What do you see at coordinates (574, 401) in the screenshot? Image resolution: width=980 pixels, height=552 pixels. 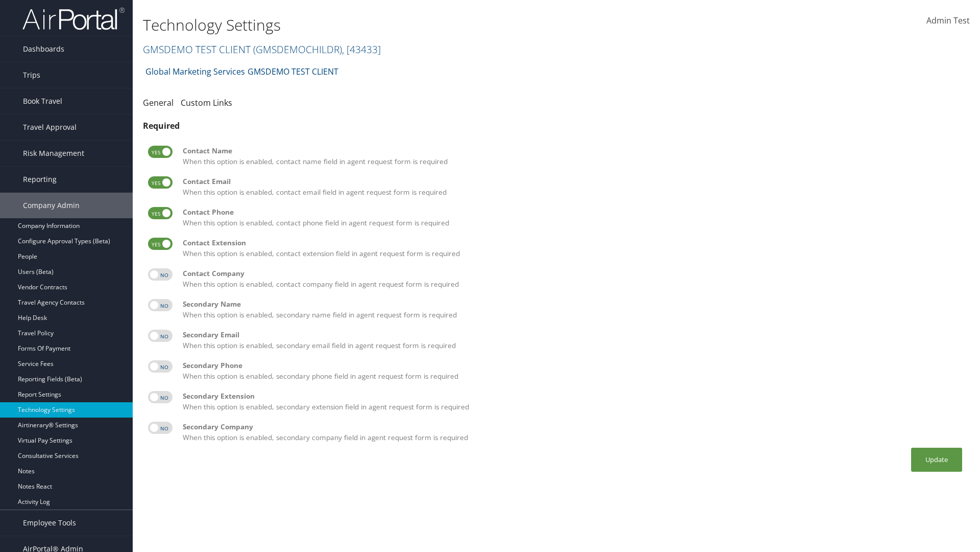 I see `label: When this option is enabled, secondary extension field in agent request form is required` at bounding box center [574, 401].